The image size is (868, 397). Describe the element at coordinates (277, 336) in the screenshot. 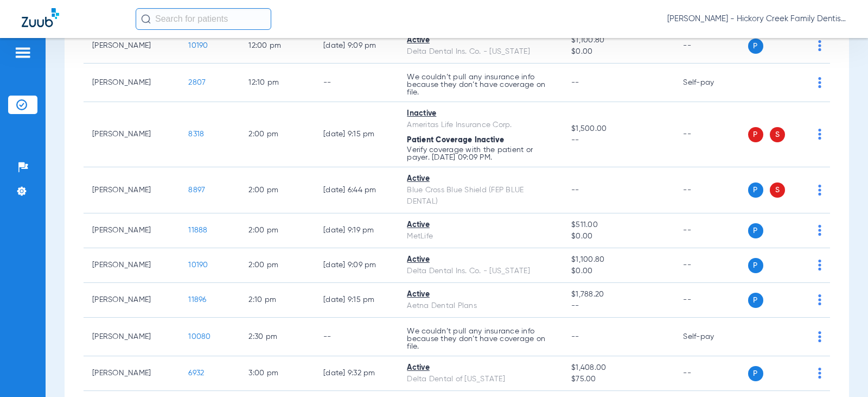

I see `td: 2:30 PM` at that location.